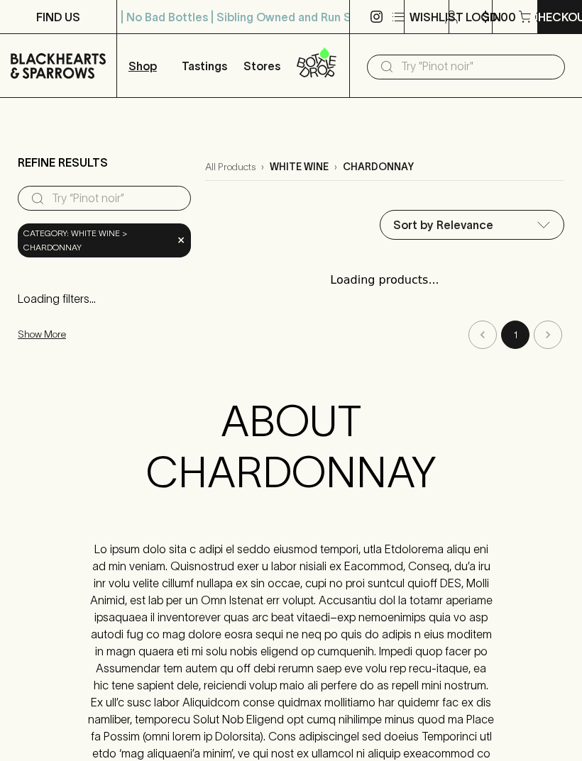 The image size is (582, 761). I want to click on button: Shop, so click(146, 65).